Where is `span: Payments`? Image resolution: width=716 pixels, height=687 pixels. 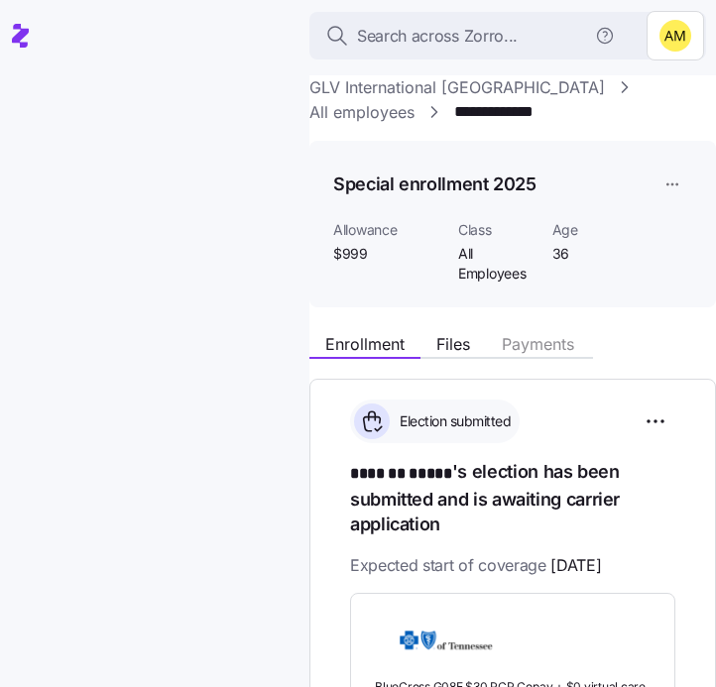
span: Payments is located at coordinates (538, 344).